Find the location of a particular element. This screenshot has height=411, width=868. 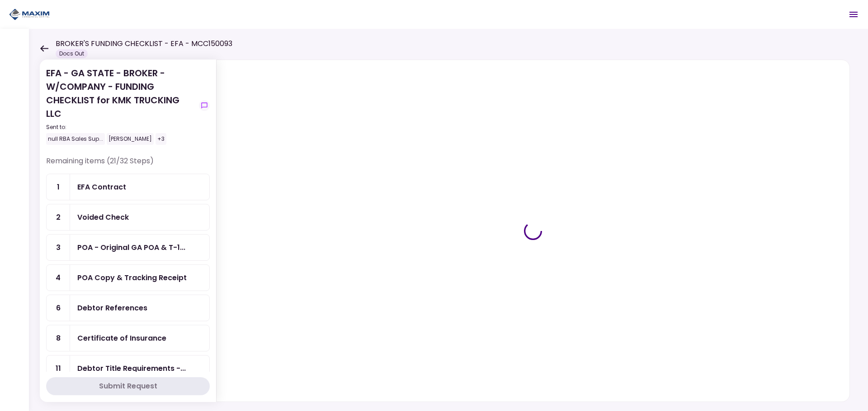

div: Docs Out is located at coordinates (72, 54).